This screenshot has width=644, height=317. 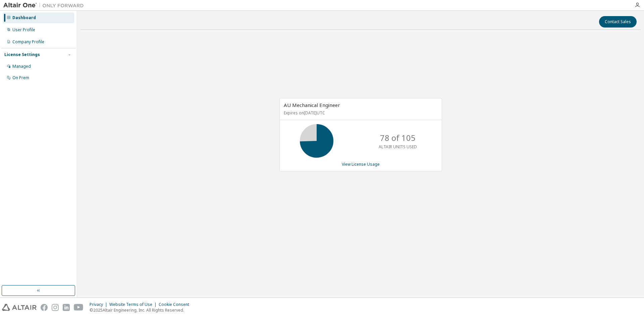 I want to click on p: ALTAIR UNITS USED, so click(x=398, y=147).